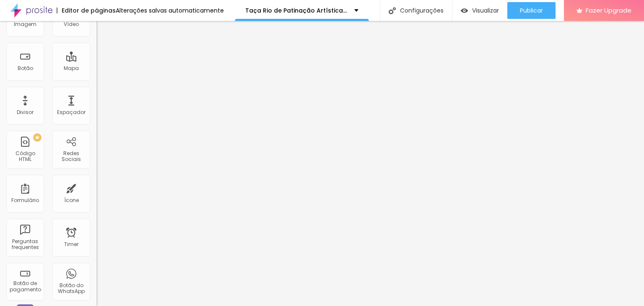  What do you see at coordinates (71, 157) in the screenshot?
I see `div: Redes Sociais` at bounding box center [71, 157].